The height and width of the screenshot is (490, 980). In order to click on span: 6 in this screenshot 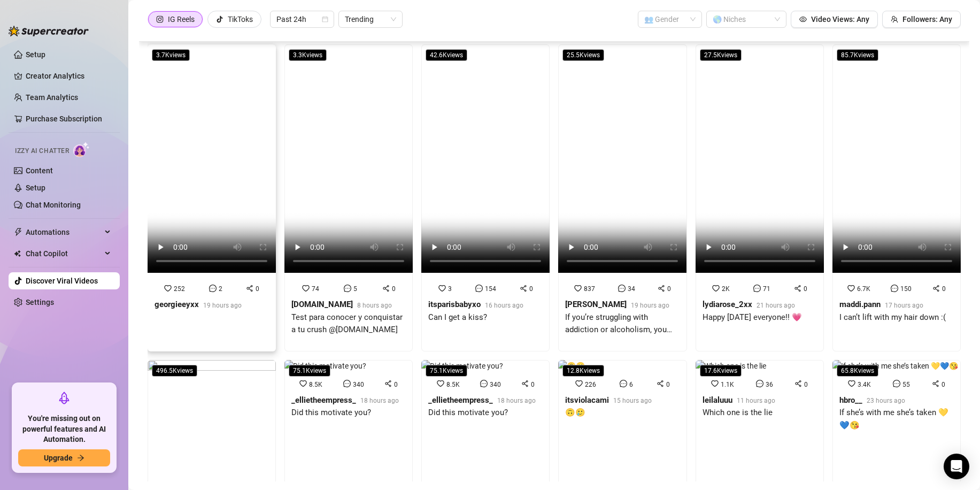, I will do `click(631, 384)`.